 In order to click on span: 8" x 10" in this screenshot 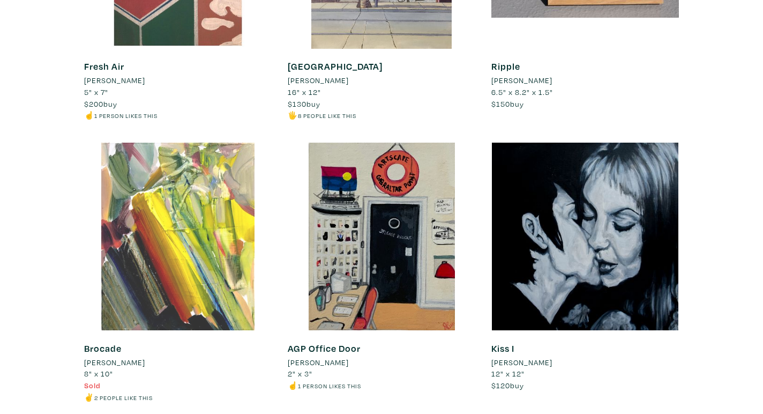, I will do `click(99, 373)`.